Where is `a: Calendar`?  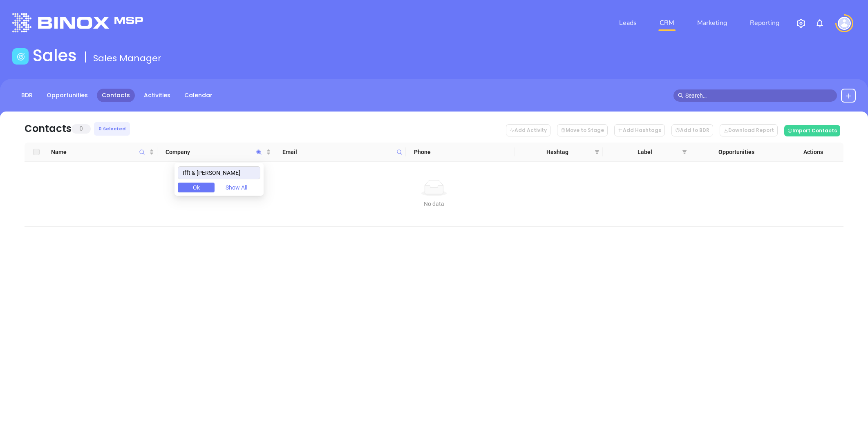
a: Calendar is located at coordinates (198, 95).